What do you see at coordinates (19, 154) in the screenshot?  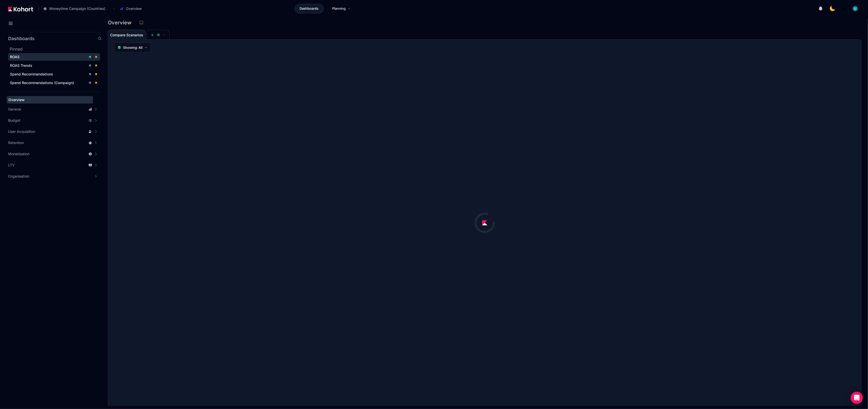 I see `span: Monetisation` at bounding box center [19, 154].